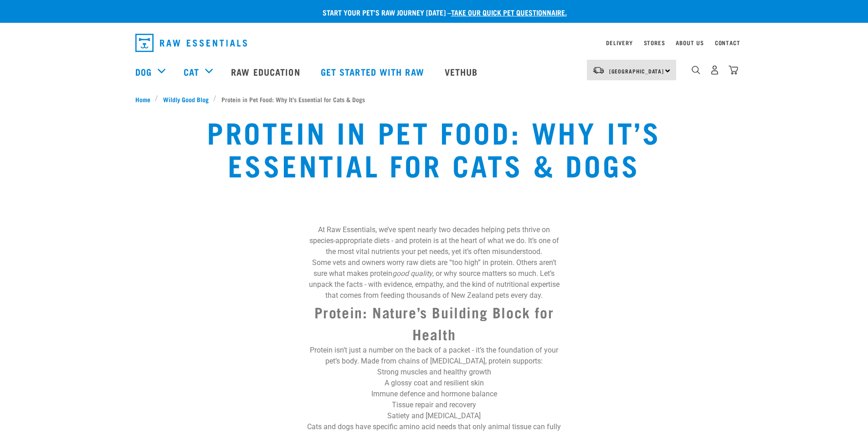  Describe the element at coordinates (696, 70) in the screenshot. I see `img: home-icon-1@2x.png` at that location.